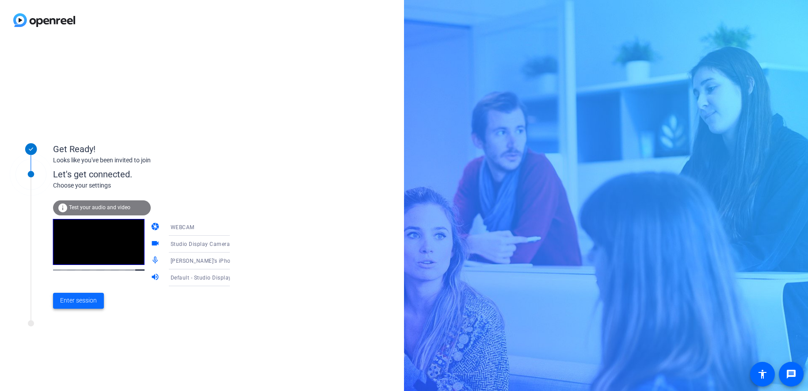 This screenshot has width=808, height=391. I want to click on span: Default - Studio Display Speakers (05ac:1114), so click(230, 277).